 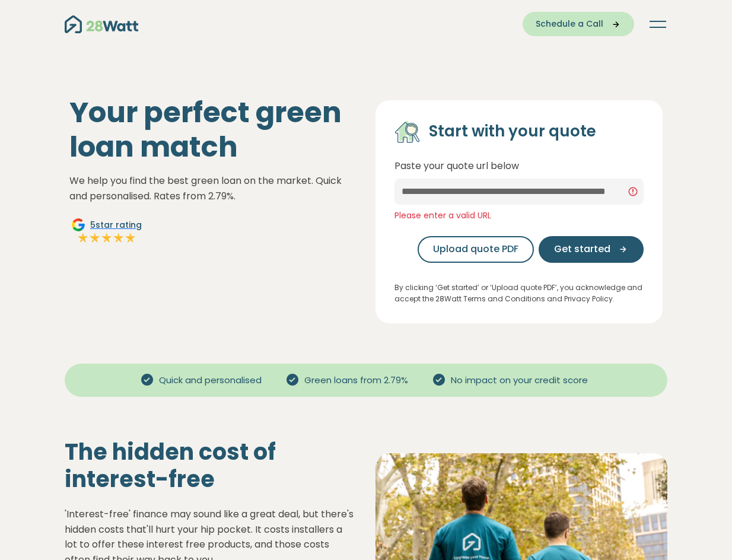 What do you see at coordinates (213, 188) in the screenshot?
I see `p: We help you find the best green loan on the market. Quick and personalised. Rates from 2.79%.` at bounding box center [213, 188].